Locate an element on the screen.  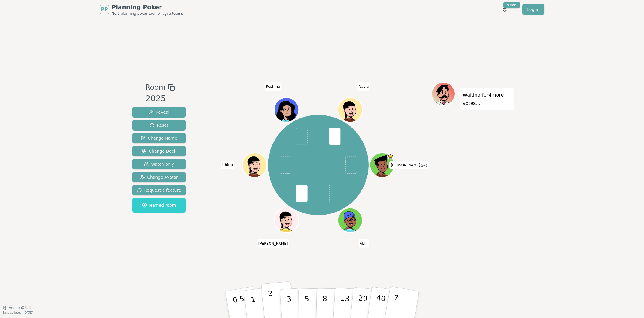
span: Reveal is located at coordinates (158, 112).